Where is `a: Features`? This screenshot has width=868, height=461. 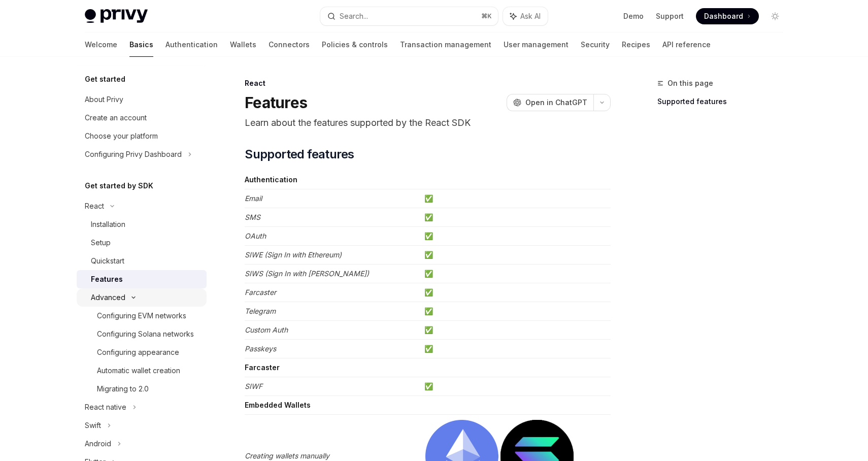 a: Features is located at coordinates (142, 279).